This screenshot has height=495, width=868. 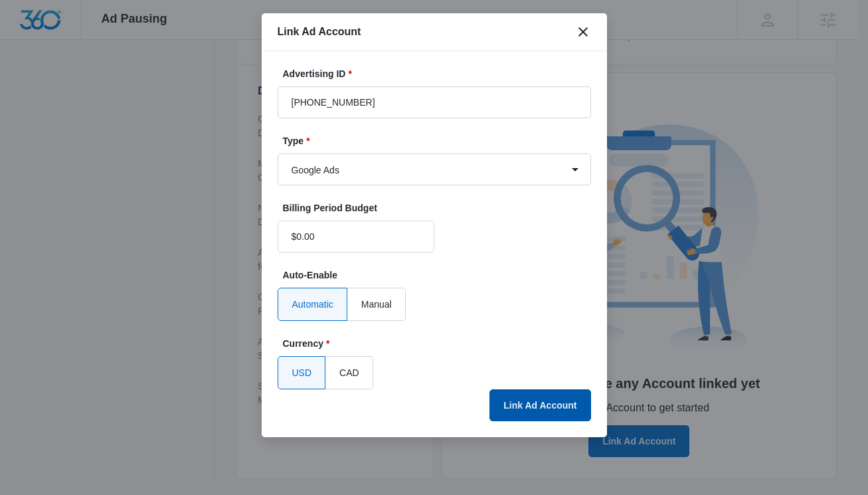 What do you see at coordinates (349, 373) in the screenshot?
I see `label: CAD` at bounding box center [349, 373].